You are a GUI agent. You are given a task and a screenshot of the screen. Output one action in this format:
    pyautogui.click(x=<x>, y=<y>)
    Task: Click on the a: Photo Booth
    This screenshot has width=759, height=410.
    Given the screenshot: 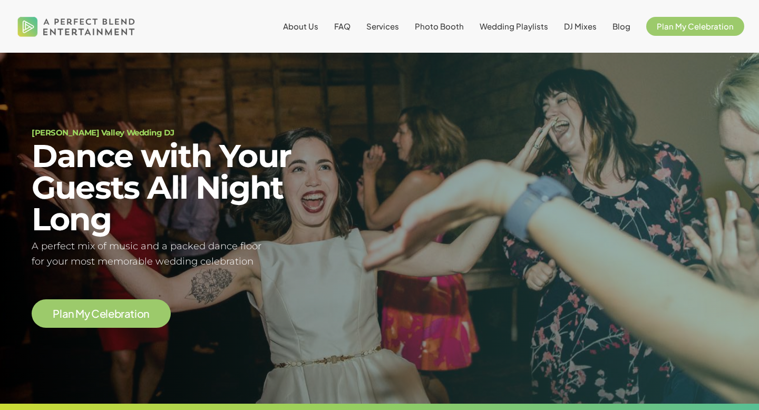 What is the action you would take?
    pyautogui.click(x=439, y=26)
    